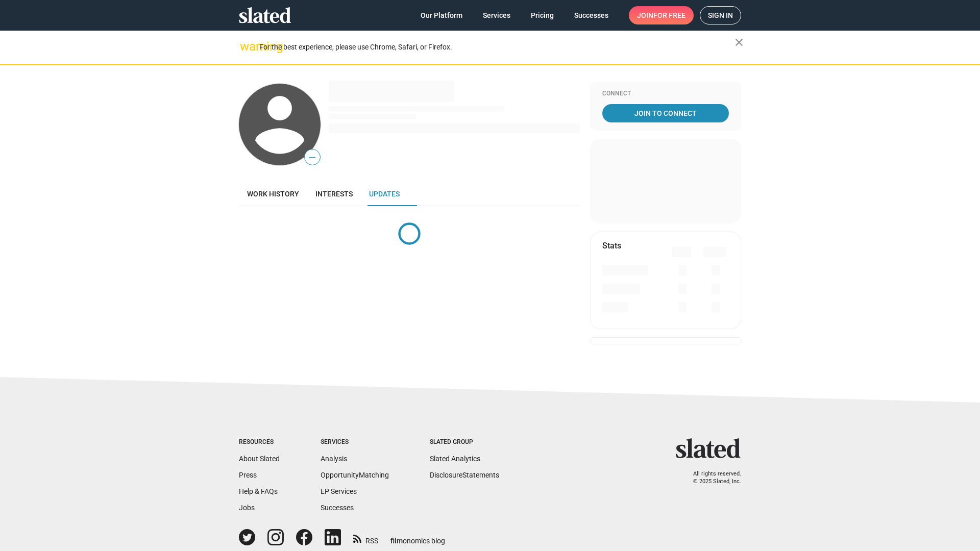  Describe the element at coordinates (441, 15) in the screenshot. I see `a: Our Platform` at that location.